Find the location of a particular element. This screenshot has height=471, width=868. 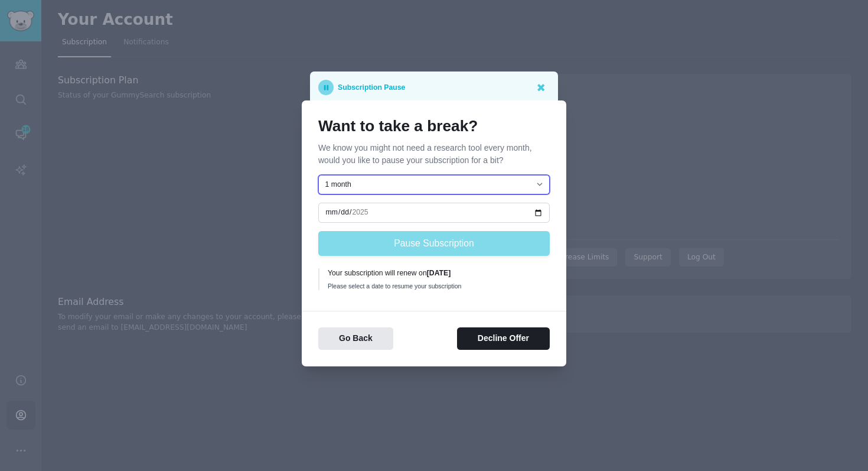

div: Please select a date to resume your subscription is located at coordinates (435, 286).